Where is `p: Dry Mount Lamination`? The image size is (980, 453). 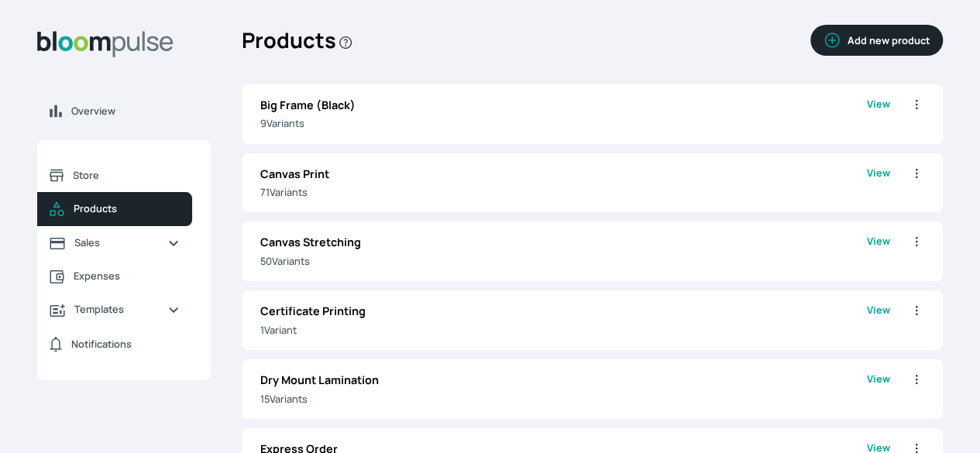
p: Dry Mount Lamination is located at coordinates (563, 380).